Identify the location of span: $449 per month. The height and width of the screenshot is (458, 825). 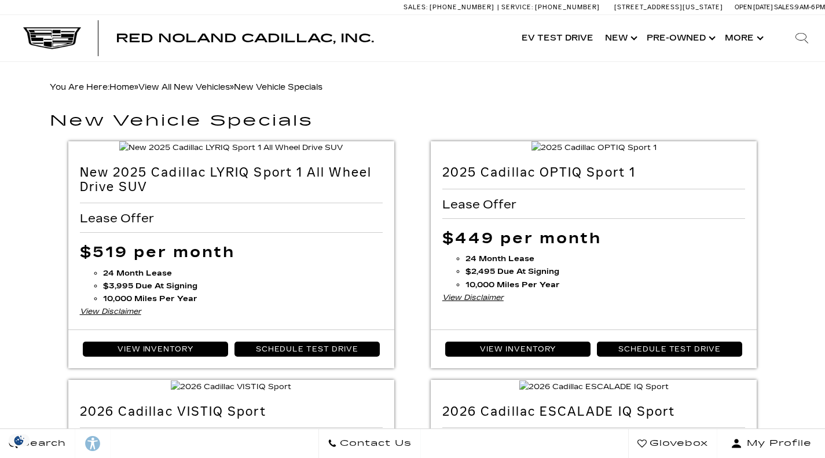
(522, 238).